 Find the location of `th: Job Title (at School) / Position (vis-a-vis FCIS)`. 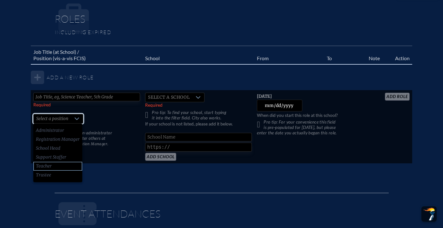

th: Job Title (at School) / Position (vis-a-vis FCIS) is located at coordinates (87, 55).